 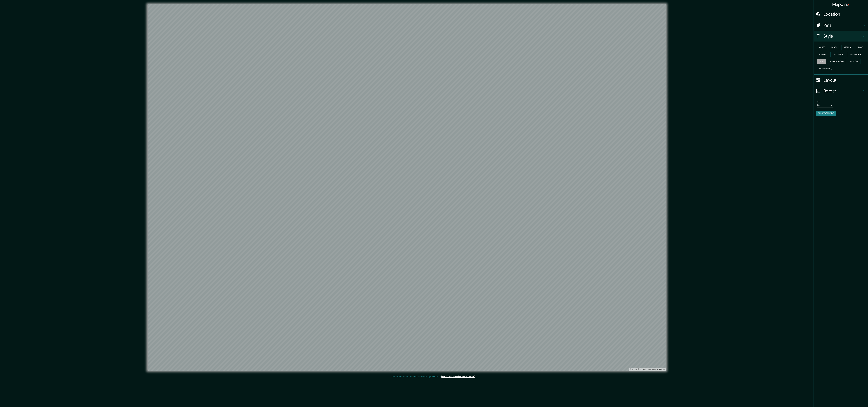 I want to click on h4: Style, so click(x=843, y=36).